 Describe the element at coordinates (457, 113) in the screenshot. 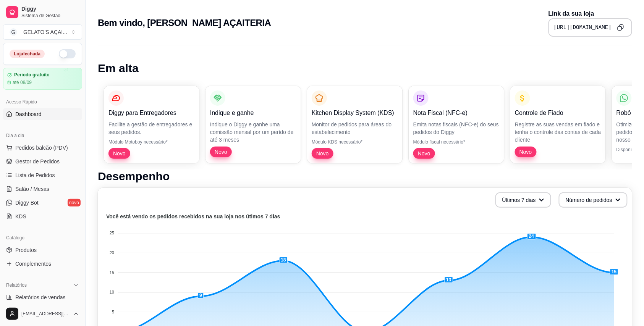

I see `p: Nota Fiscal (NFC-e)` at that location.